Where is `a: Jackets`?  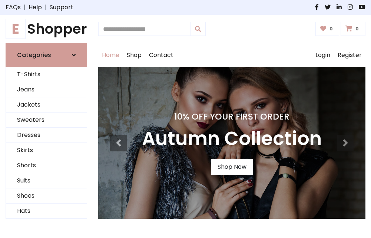 a: Jackets is located at coordinates (46, 105).